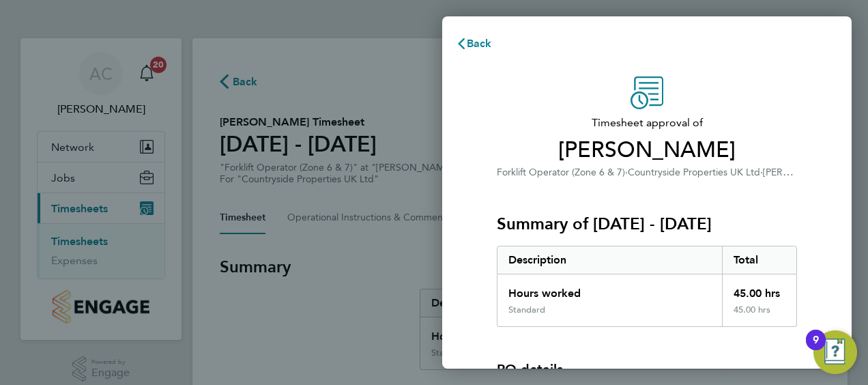  Describe the element at coordinates (759, 260) in the screenshot. I see `div: Total` at that location.